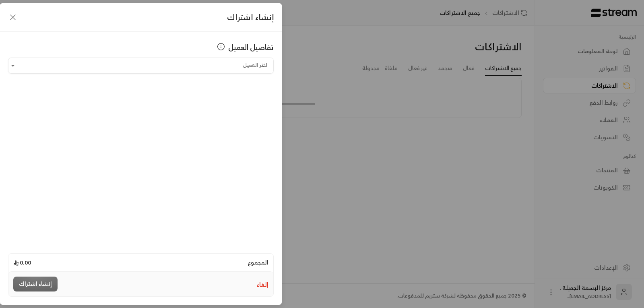 This screenshot has height=308, width=644. I want to click on span: تفاصيل العميل, so click(251, 47).